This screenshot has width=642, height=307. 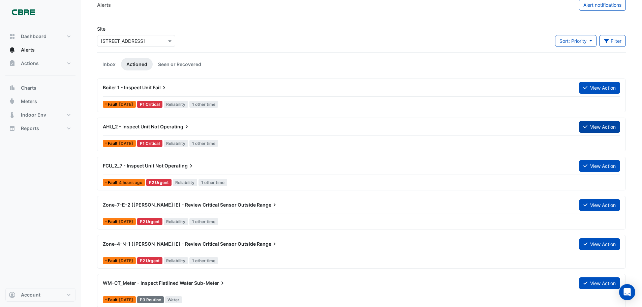 What do you see at coordinates (40, 295) in the screenshot?
I see `button: Account` at bounding box center [40, 295].